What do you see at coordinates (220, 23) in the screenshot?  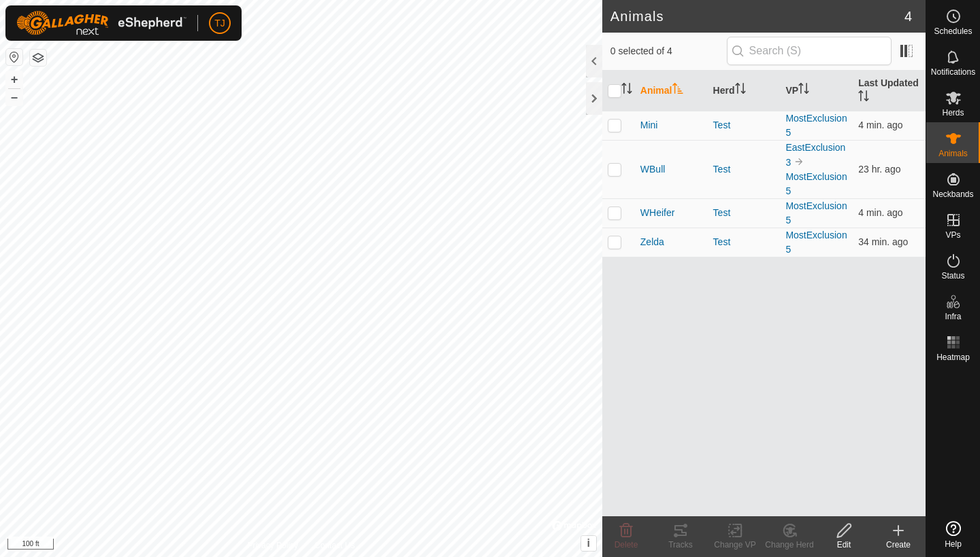 I see `span: TJ` at bounding box center [220, 23].